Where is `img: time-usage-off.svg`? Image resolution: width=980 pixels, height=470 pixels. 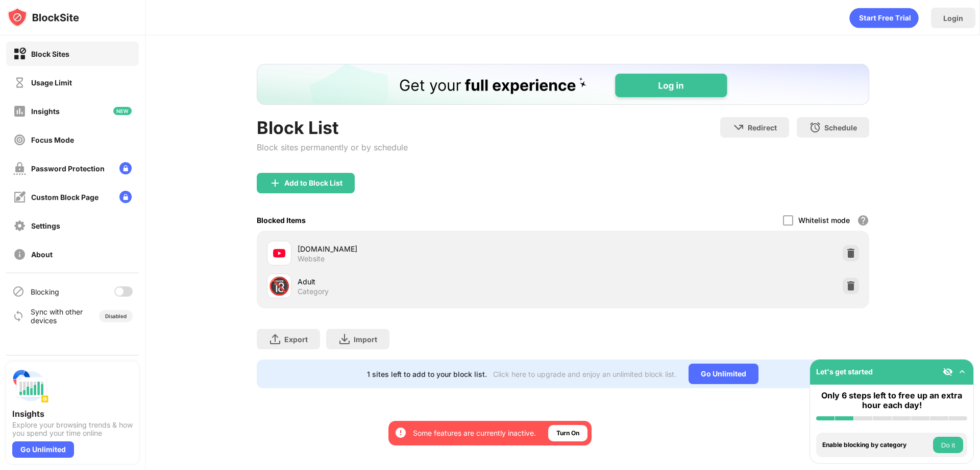 img: time-usage-off.svg is located at coordinates (19, 83).